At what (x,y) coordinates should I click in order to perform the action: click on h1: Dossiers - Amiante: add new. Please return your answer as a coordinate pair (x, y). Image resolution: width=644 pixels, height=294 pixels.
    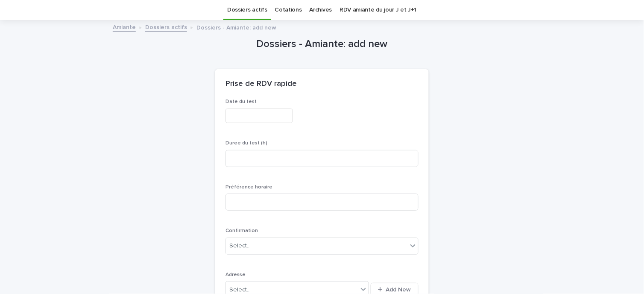
    Looking at the image, I should click on (322, 44).